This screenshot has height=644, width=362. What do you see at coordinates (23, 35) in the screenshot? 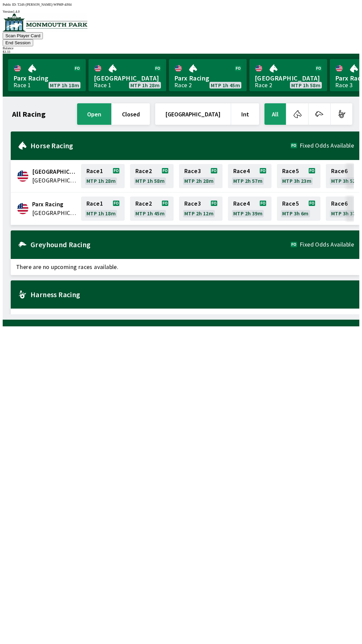
I see `button: Scan Player Card` at bounding box center [23, 35].